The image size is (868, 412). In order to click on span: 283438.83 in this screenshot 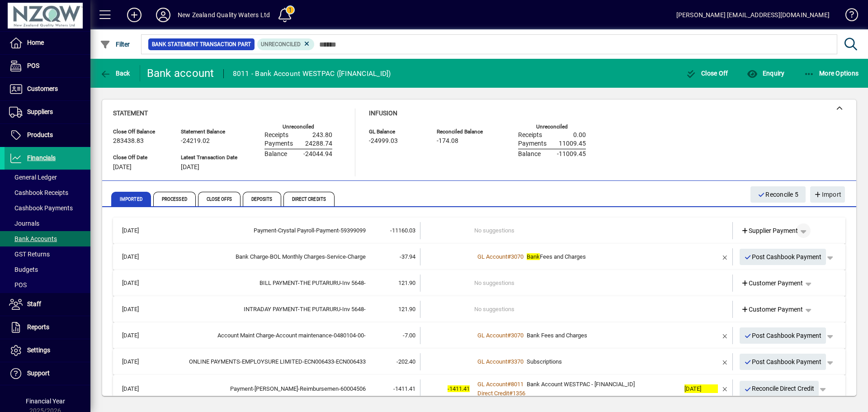, I will do `click(129, 141)`.